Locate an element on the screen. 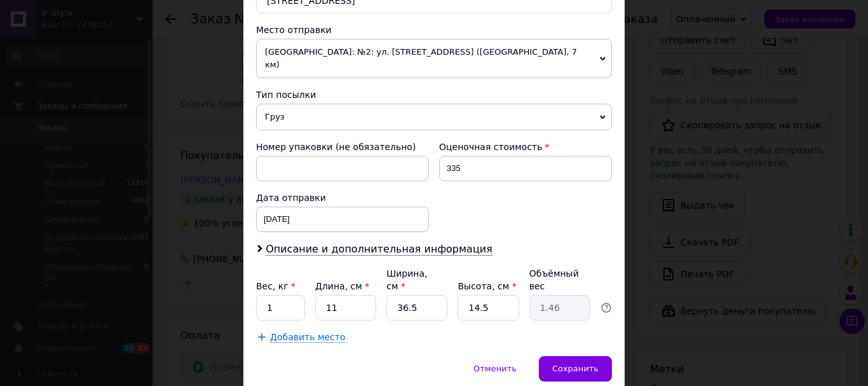  div: Дата отправки is located at coordinates (342, 198).